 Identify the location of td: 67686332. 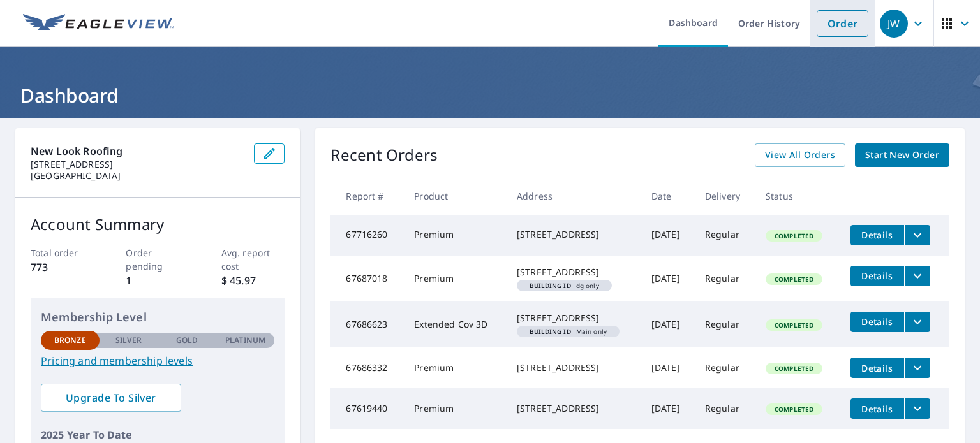
(367, 368).